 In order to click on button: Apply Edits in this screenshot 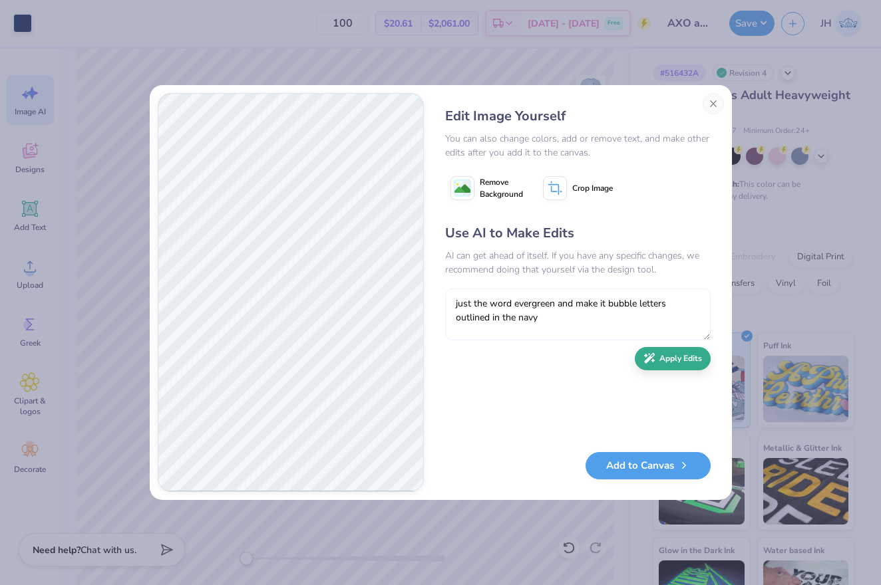, I will do `click(673, 359)`.